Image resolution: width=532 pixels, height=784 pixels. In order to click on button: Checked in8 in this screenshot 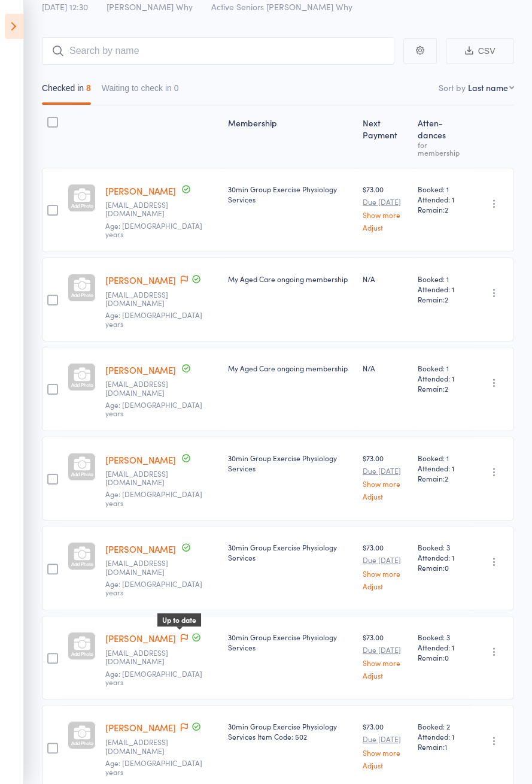, I will do `click(66, 91)`.